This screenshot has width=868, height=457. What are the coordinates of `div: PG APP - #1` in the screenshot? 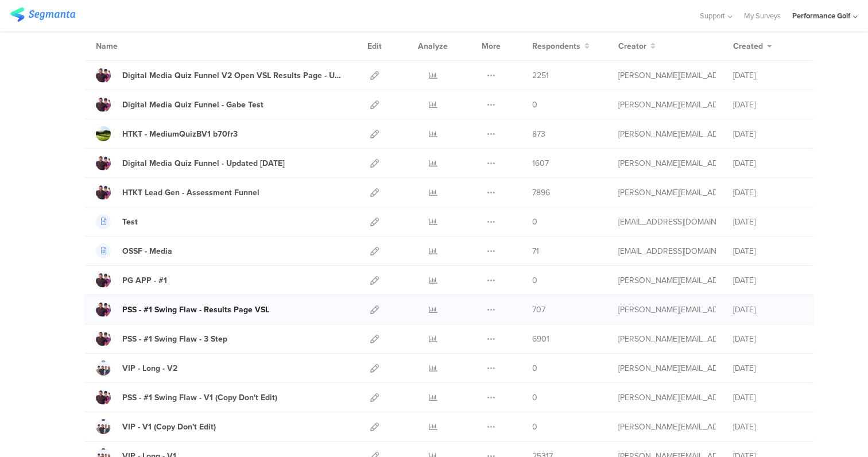 It's located at (145, 280).